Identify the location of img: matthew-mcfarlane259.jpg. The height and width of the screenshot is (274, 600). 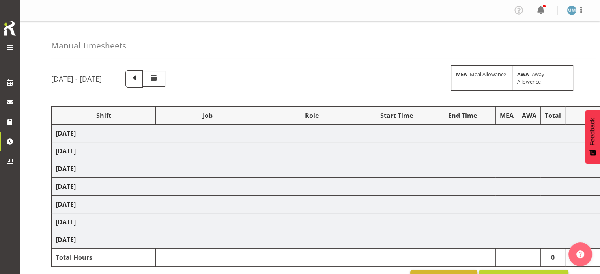
(572, 10).